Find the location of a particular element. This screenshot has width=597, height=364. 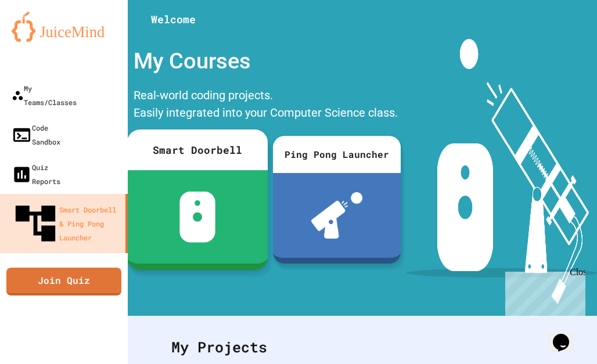

div: Quiz Reports is located at coordinates (36, 174).